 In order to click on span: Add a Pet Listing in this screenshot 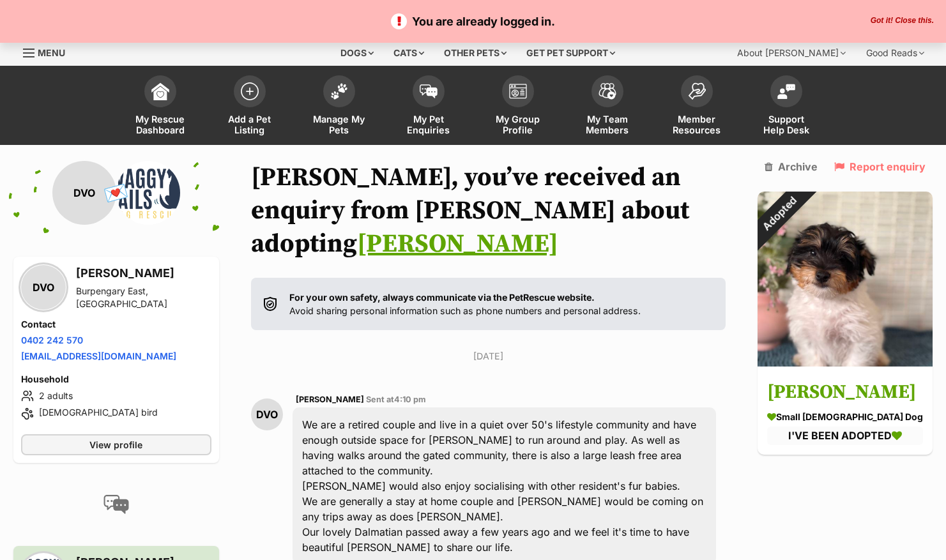, I will do `click(250, 125)`.